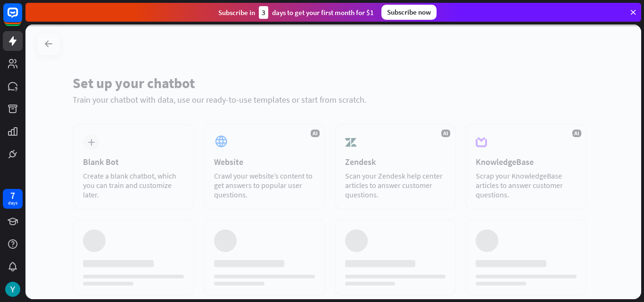 The height and width of the screenshot is (302, 644). What do you see at coordinates (264, 13) in the screenshot?
I see `div: 3` at bounding box center [264, 13].